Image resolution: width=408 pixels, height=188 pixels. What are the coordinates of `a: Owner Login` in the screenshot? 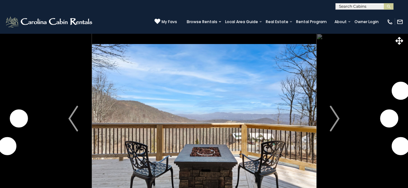 It's located at (366, 22).